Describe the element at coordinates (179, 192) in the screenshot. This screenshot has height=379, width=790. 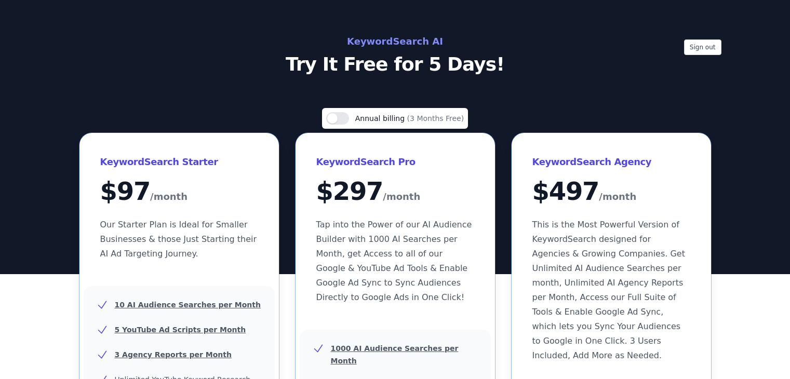
I see `div: $ 97` at that location.